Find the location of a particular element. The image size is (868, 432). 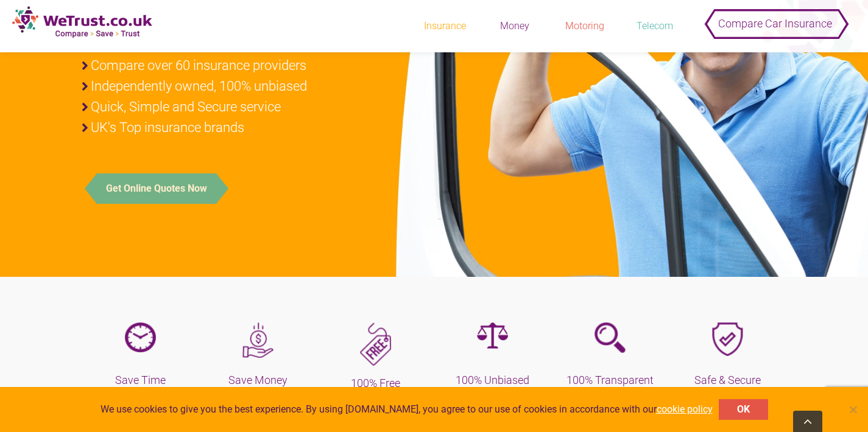

li: UK's Top insurance brands is located at coordinates (254, 128).